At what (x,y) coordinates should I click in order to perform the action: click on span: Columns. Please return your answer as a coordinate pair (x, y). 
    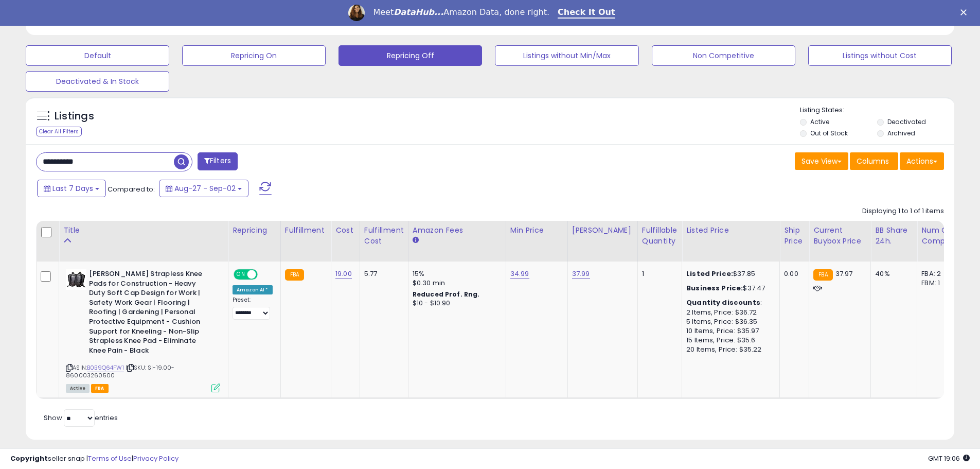
    Looking at the image, I should click on (873, 162).